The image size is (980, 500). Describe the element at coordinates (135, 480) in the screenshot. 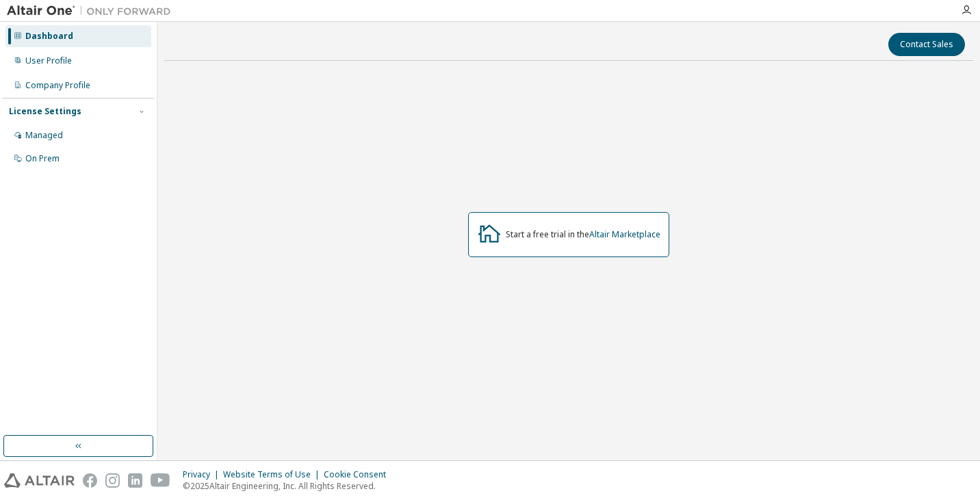

I see `img: linkedin.svg` at that location.